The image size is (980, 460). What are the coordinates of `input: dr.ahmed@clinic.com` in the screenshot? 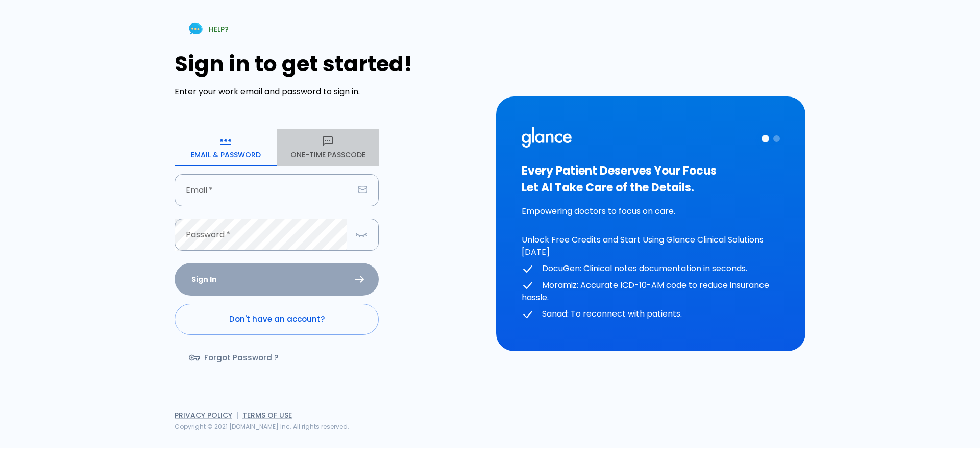 It's located at (264, 190).